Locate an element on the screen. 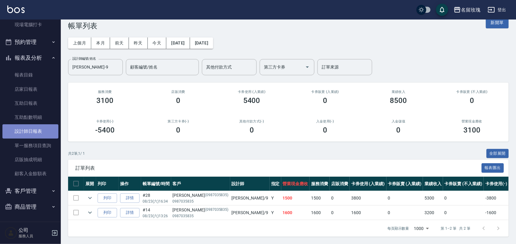 Image resolution: width=516 pixels, height=244 pixels. button: 全部展開 is located at coordinates (498, 153).